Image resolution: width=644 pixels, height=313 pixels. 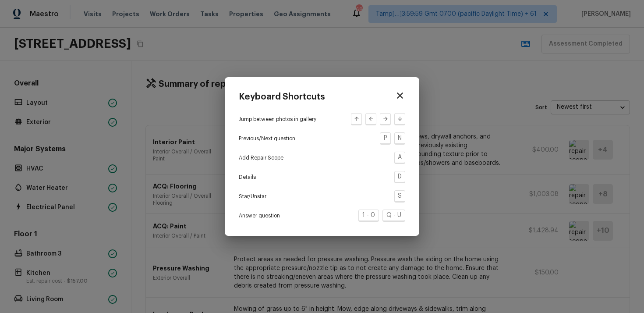 What do you see at coordinates (399, 138) in the screenshot?
I see `p: N` at bounding box center [399, 138].